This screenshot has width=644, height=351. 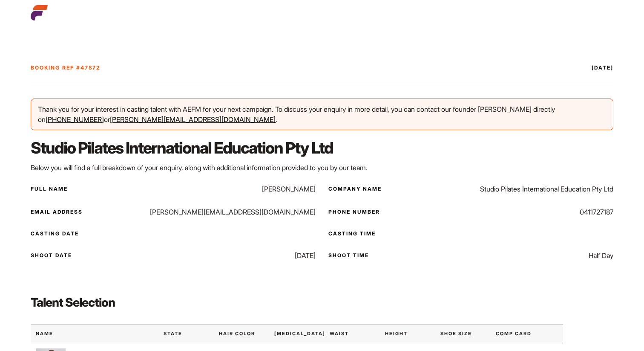 What do you see at coordinates (352, 334) in the screenshot?
I see `div: Waist` at bounding box center [352, 334].